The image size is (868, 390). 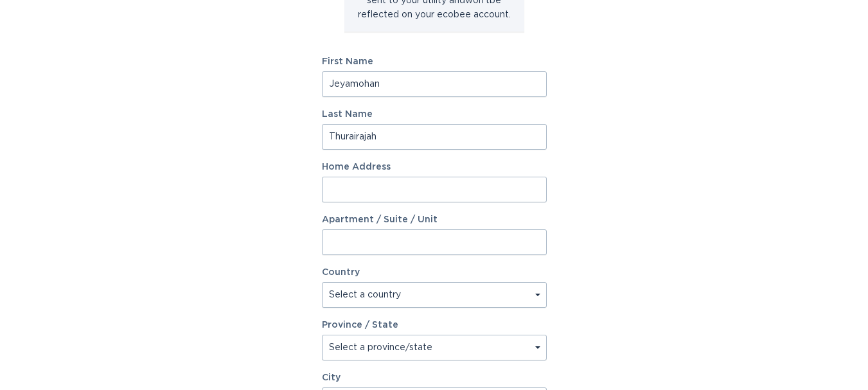 What do you see at coordinates (341, 272) in the screenshot?
I see `label: Country` at bounding box center [341, 272].